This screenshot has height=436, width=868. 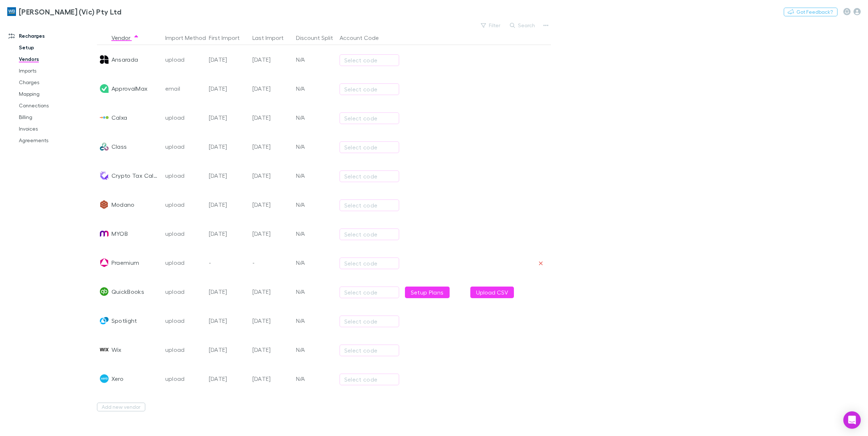 What do you see at coordinates (104, 350) in the screenshot?
I see `img: Wix's Logo` at bounding box center [104, 350].